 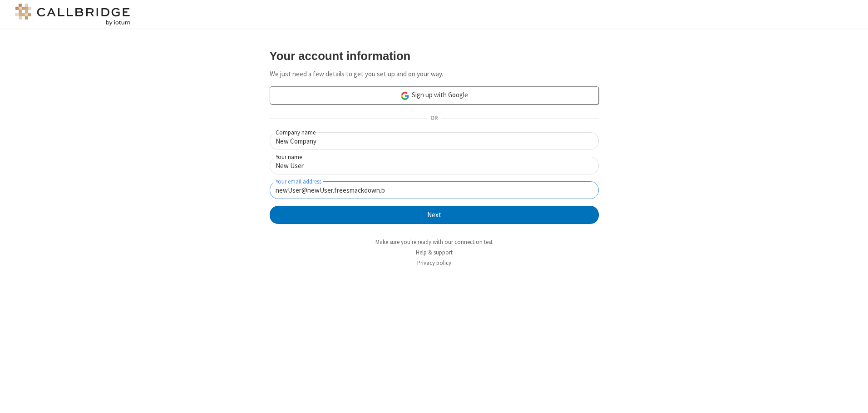 I want to click on button: Next, so click(x=434, y=215).